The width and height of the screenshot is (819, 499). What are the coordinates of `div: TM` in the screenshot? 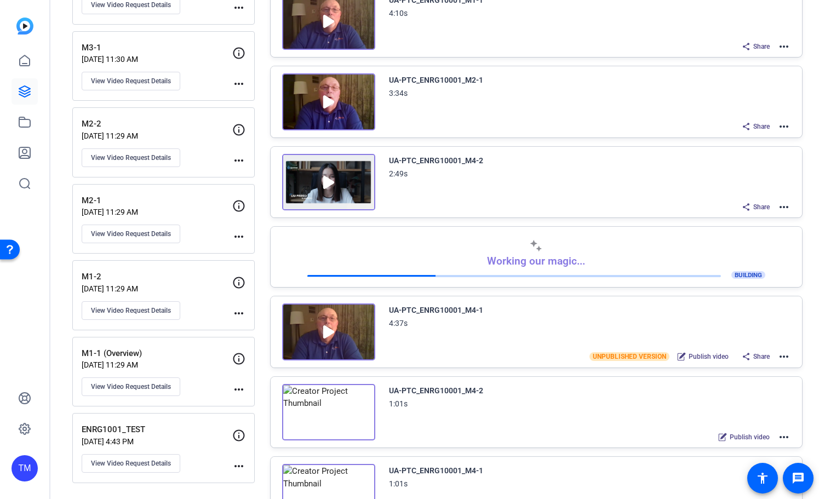 It's located at (25, 468).